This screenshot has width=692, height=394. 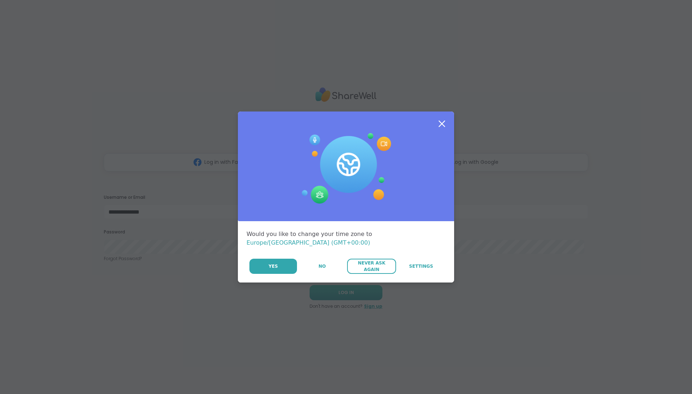 I want to click on span: Never Ask Again, so click(x=371, y=266).